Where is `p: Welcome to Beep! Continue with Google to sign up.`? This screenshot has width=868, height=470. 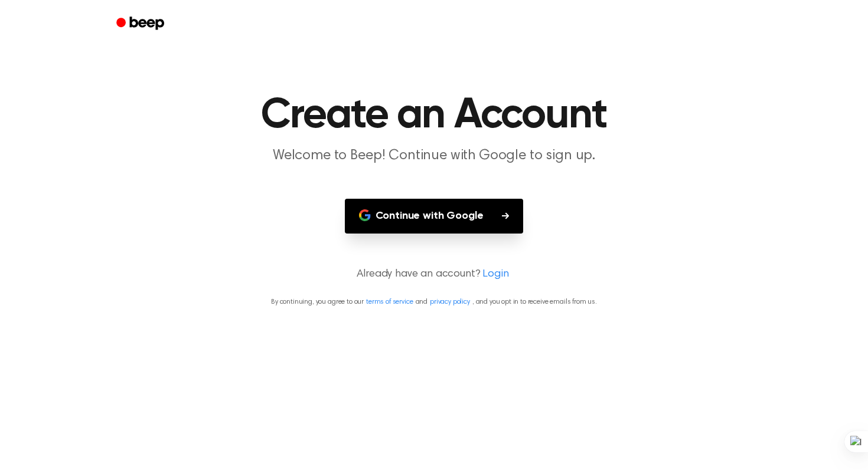 p: Welcome to Beep! Continue with Google to sign up. is located at coordinates (434, 156).